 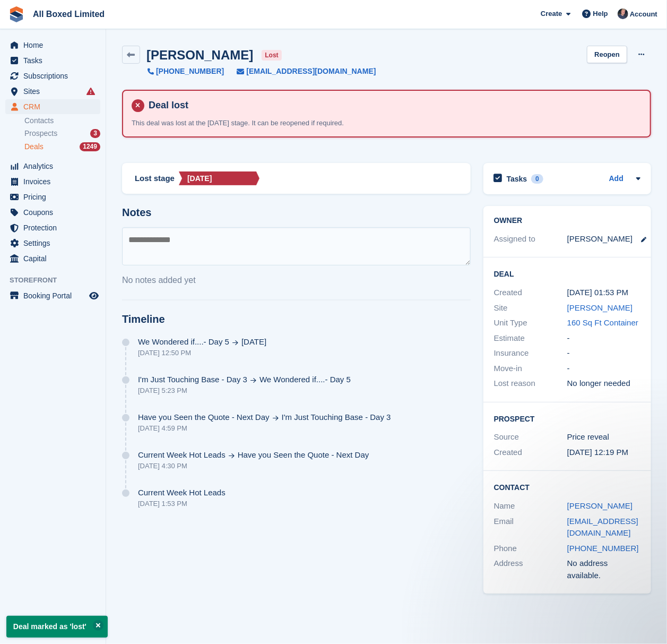 I want to click on img: Dan Goss, so click(x=624, y=14).